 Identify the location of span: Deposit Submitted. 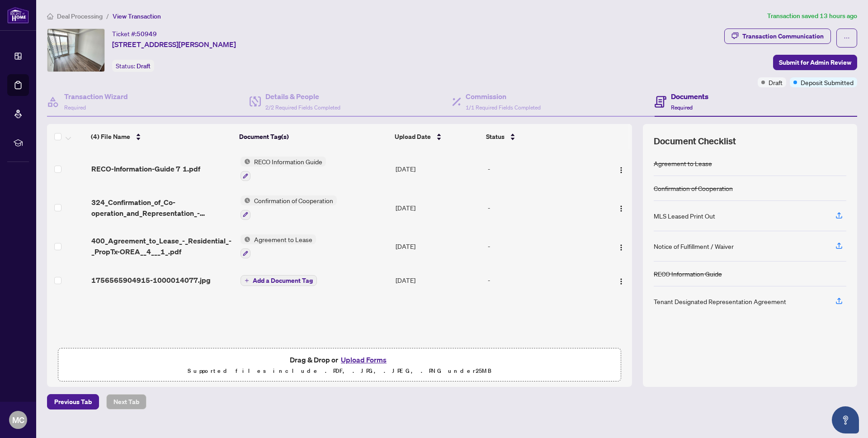
(826, 82).